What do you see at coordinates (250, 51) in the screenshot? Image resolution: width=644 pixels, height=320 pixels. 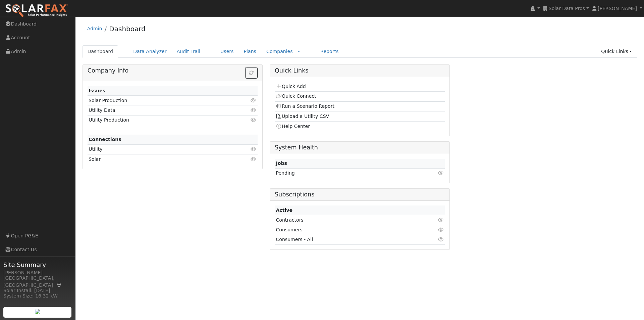 I see `a: Plans` at bounding box center [250, 51].